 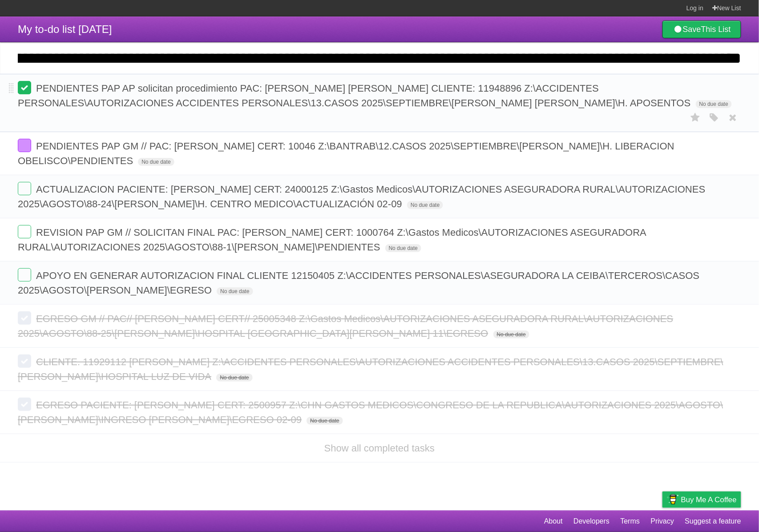 I want to click on a: SaveThis List, so click(x=702, y=29).